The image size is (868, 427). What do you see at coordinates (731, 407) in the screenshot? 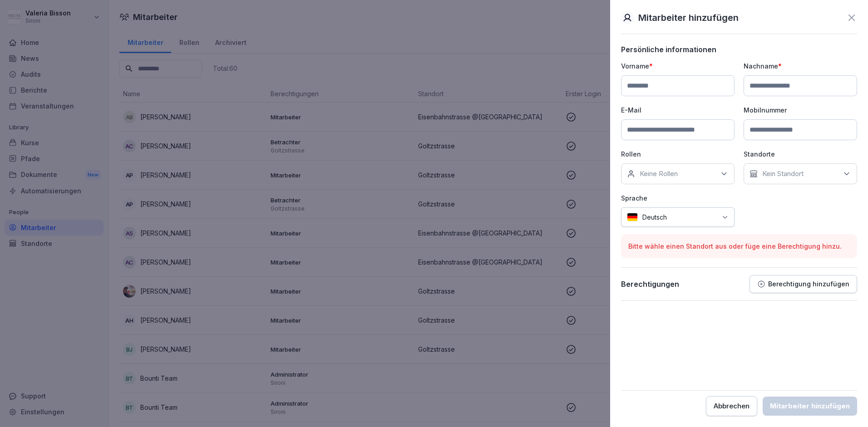
I see `button: Abbrechen` at bounding box center [731, 407].